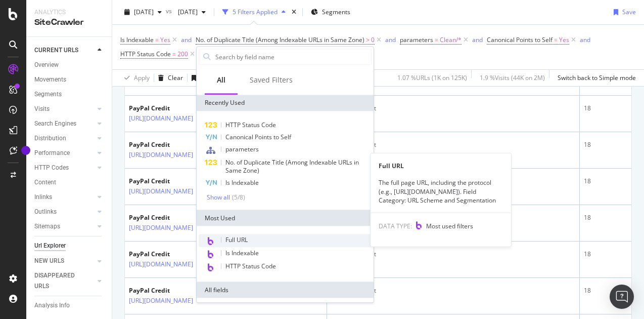  Describe the element at coordinates (285, 103) in the screenshot. I see `div: Recently Used` at that location.